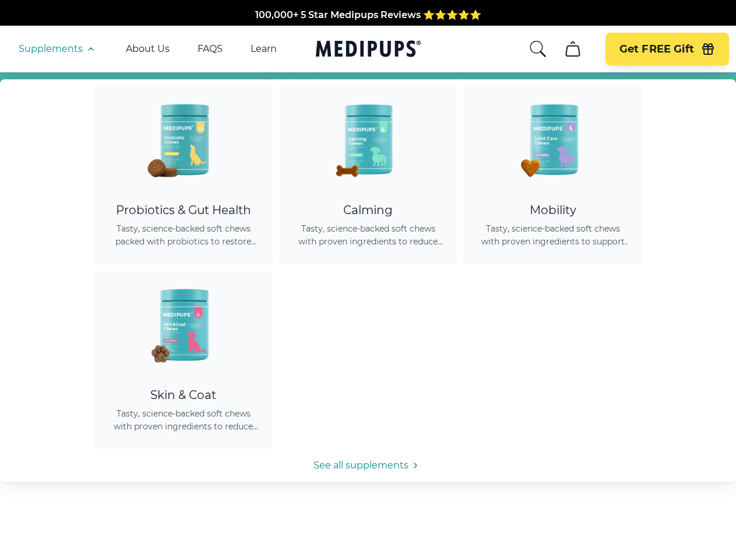  Describe the element at coordinates (538, 49) in the screenshot. I see `button: search` at that location.